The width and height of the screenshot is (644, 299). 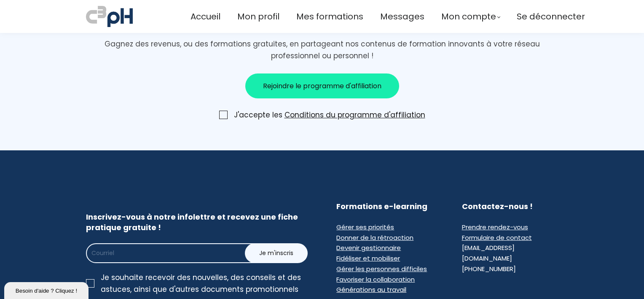 I want to click on div: Besoin d'aide ? Cliquez !, so click(x=42, y=10).